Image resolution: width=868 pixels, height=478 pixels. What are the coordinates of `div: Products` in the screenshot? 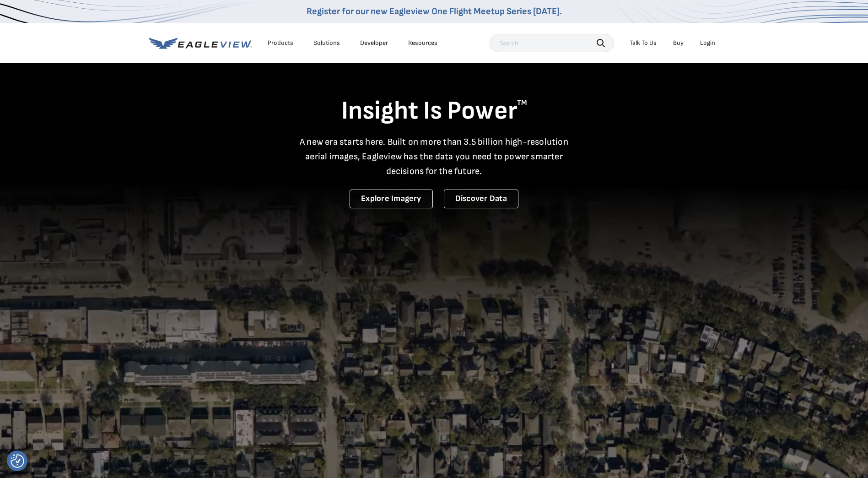 It's located at (281, 43).